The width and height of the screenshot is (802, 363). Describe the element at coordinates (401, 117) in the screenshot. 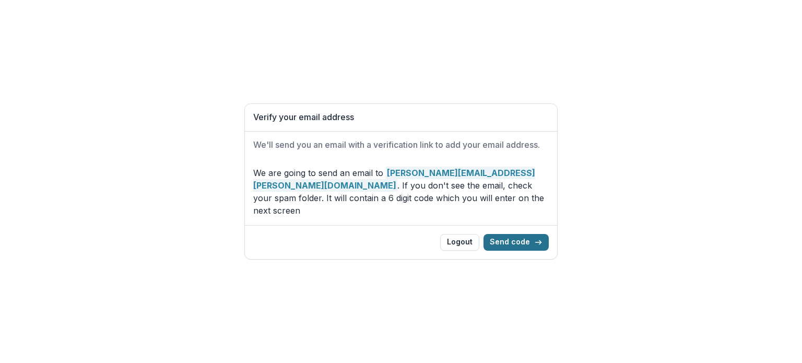

I see `h1: Verify your email address` at that location.